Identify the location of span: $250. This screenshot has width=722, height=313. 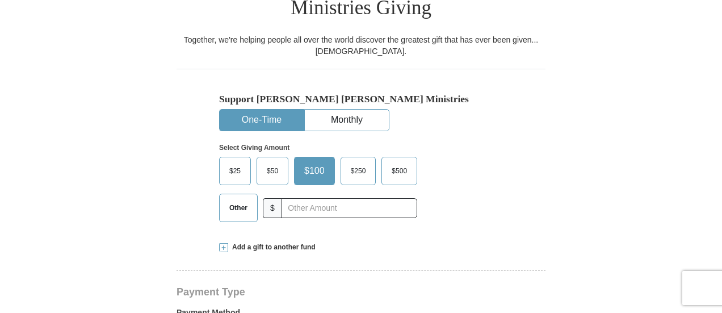
(358, 171).